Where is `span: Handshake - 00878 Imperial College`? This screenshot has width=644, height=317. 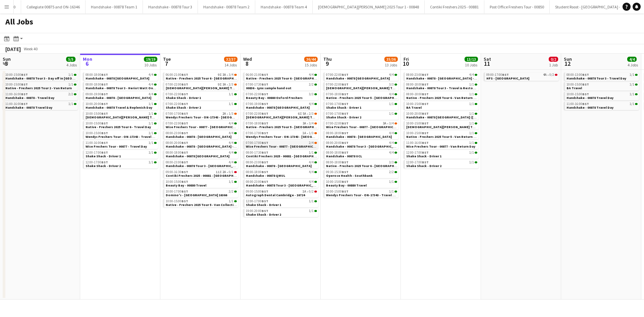 span: Handshake - 00878 Imperial College is located at coordinates (117, 78).